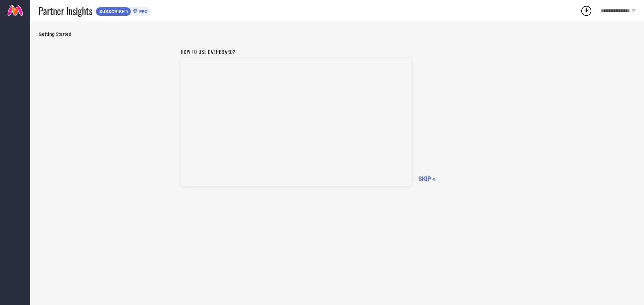 Image resolution: width=644 pixels, height=305 pixels. Describe the element at coordinates (111, 11) in the screenshot. I see `span: SUBSCRIBE` at that location.